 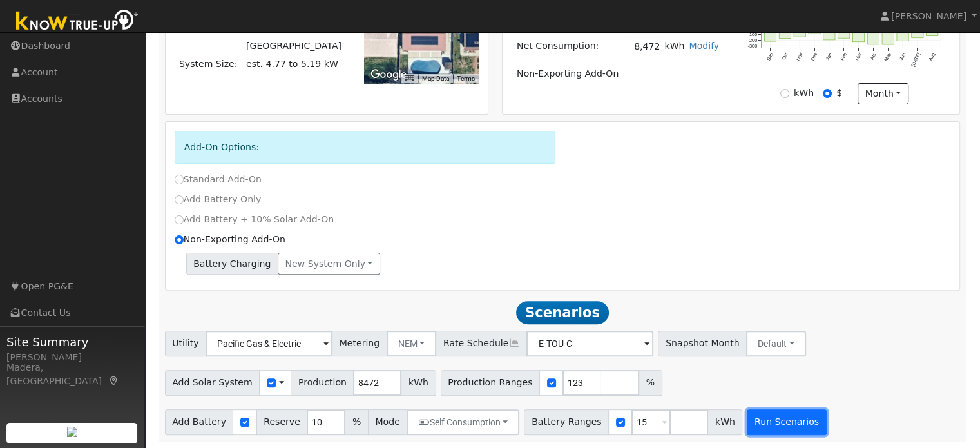 I want to click on td: Net Consumption:, so click(x=569, y=47).